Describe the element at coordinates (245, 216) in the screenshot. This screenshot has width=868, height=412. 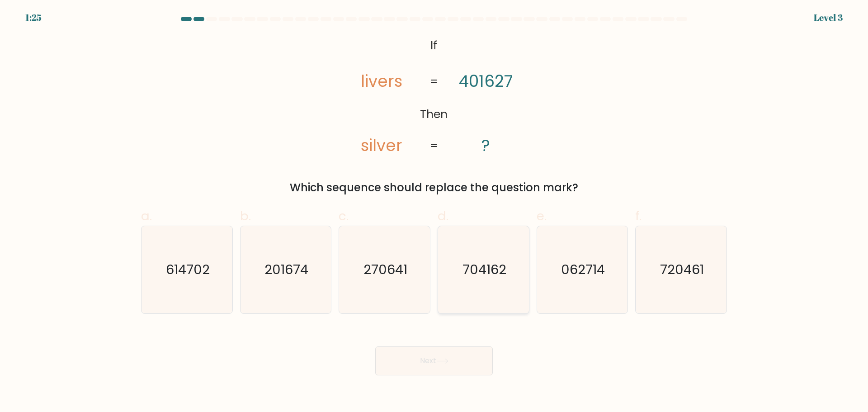
I see `span: b.` at that location.